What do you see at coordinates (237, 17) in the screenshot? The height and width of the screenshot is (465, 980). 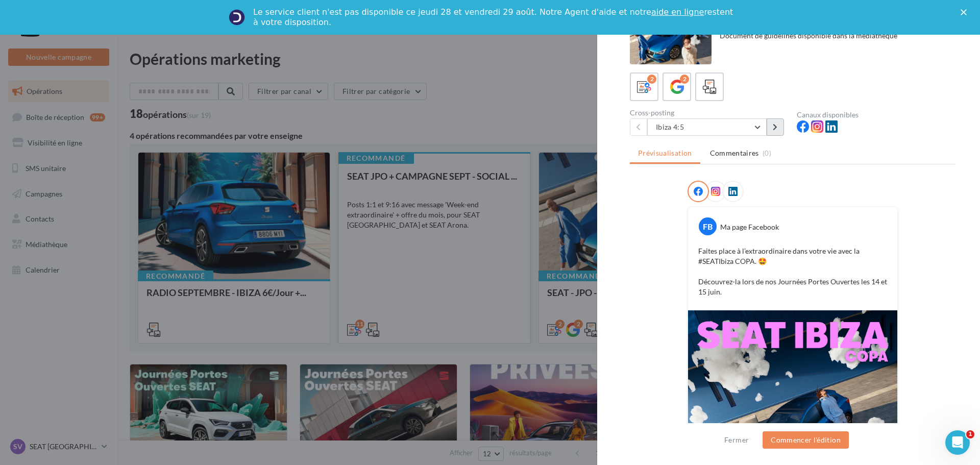 I see `img: Profile image for Service-Client` at bounding box center [237, 17].